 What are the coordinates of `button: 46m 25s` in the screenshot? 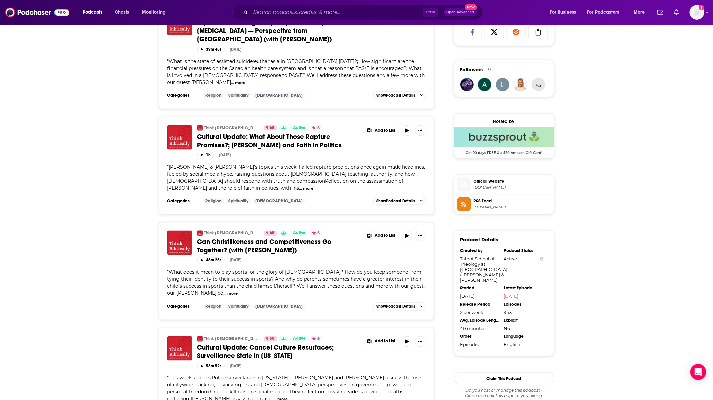 It's located at (211, 260).